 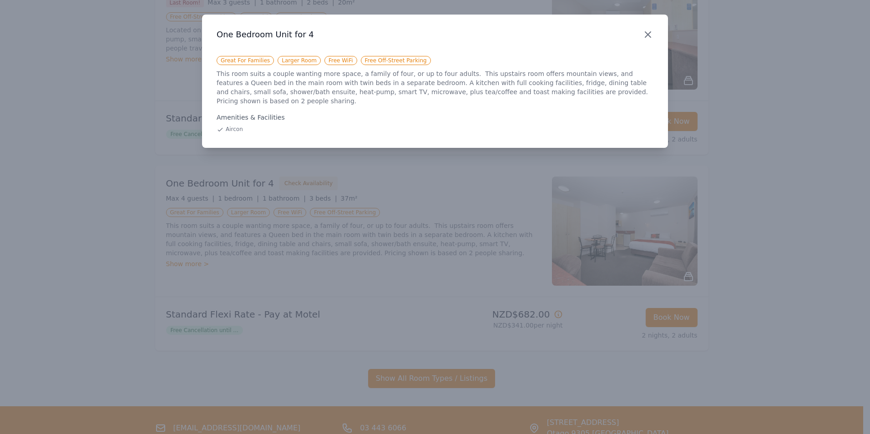 I want to click on span: Free Off-Street Parking, so click(x=396, y=61).